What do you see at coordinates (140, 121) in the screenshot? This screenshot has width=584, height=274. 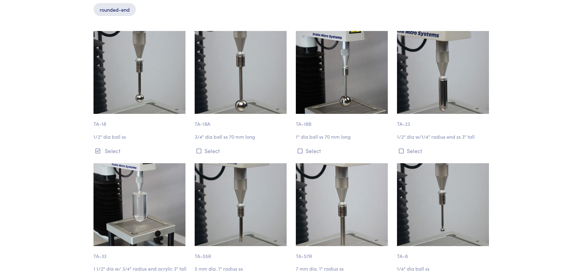 I see `p: TA-18` at bounding box center [140, 121].